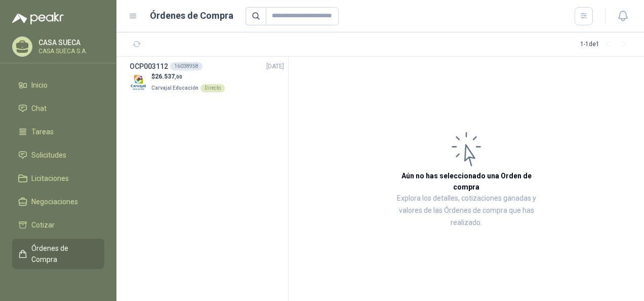 This screenshot has width=644, height=301. What do you see at coordinates (58, 283) in the screenshot?
I see `a: Remisiones` at bounding box center [58, 283].